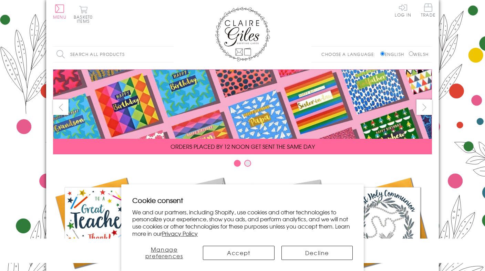 This screenshot has width=485, height=271. I want to click on button: Decline, so click(317, 252).